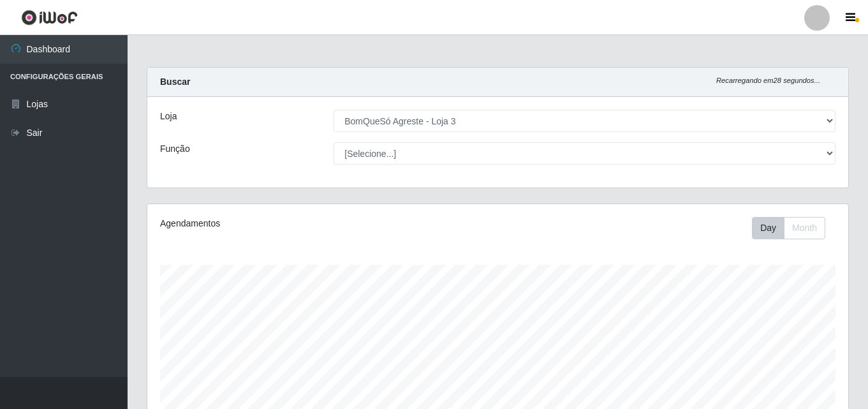 This screenshot has height=409, width=868. Describe the element at coordinates (168, 116) in the screenshot. I see `label: Loja` at that location.